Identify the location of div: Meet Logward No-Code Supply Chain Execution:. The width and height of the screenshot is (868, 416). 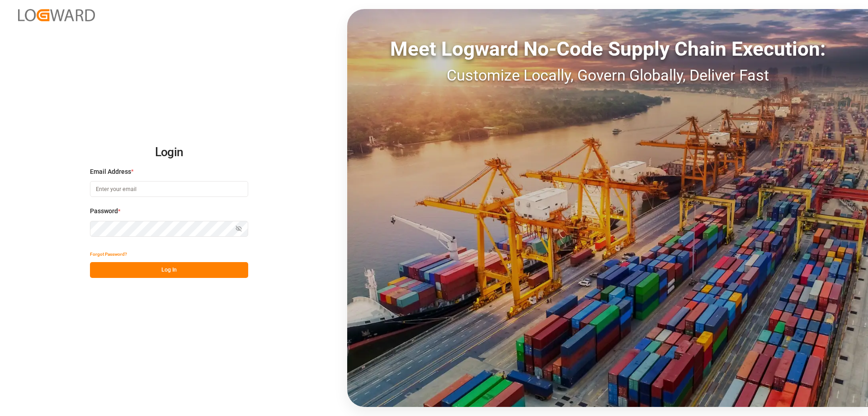
(607, 49).